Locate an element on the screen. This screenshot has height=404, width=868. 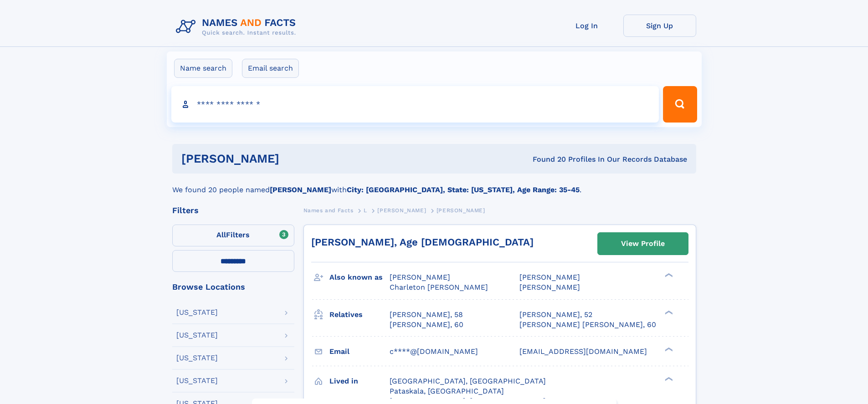
div: Filters is located at coordinates (233, 210).